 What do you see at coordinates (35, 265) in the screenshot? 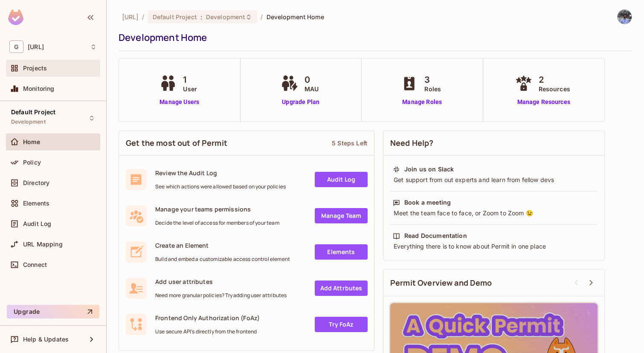
I see `span: Connect` at bounding box center [35, 265].